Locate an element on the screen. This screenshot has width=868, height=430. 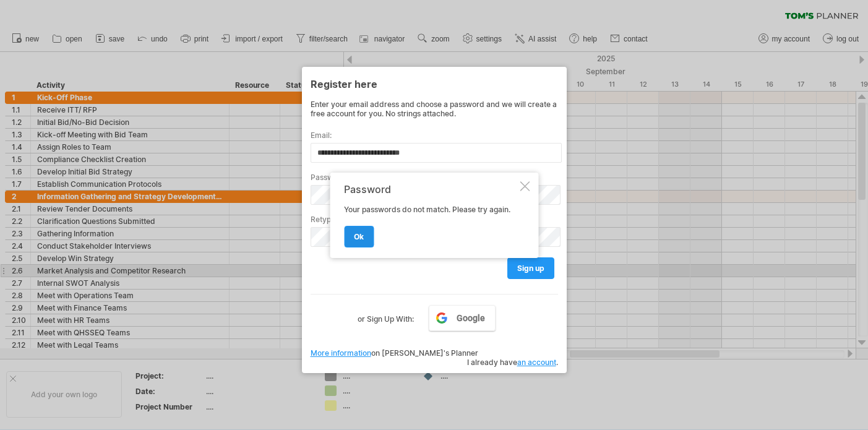
div: Enter your email address and choose a password and we will create a free account for you. No stri... is located at coordinates (434, 109).